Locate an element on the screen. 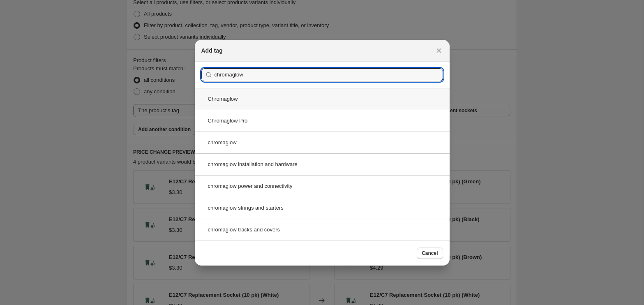 This screenshot has height=305, width=644. button: Close is located at coordinates (439, 50).